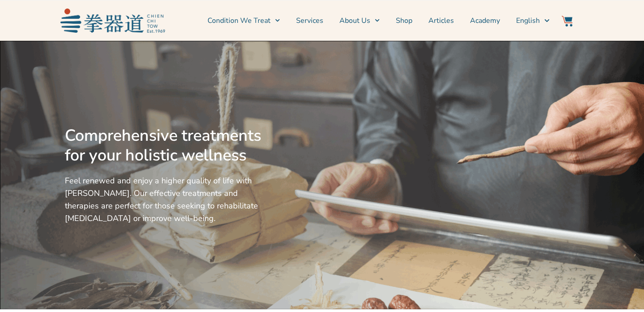 This screenshot has height=312, width=644. I want to click on span: English, so click(528, 21).